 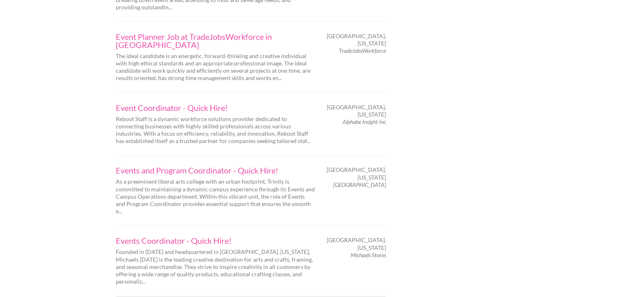 What do you see at coordinates (364, 121) in the screenshot?
I see `em: Alphabe Insight Inc` at bounding box center [364, 121].